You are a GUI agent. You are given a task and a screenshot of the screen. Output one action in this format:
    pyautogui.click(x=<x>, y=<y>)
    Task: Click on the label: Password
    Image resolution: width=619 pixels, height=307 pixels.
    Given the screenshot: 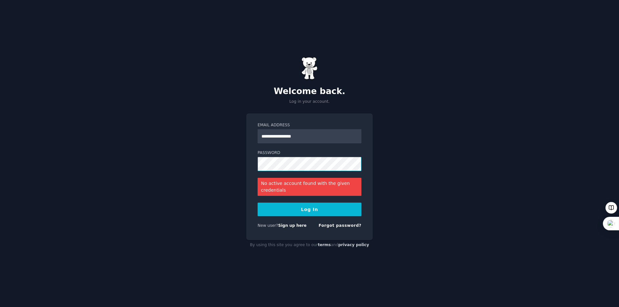 What is the action you would take?
    pyautogui.click(x=309, y=153)
    